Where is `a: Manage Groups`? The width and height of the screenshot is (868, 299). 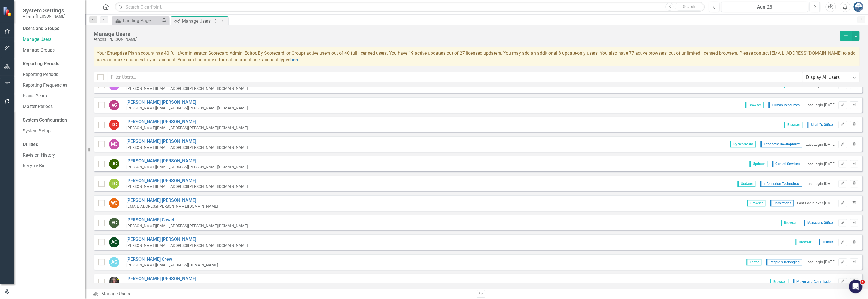
a: Manage Groups is located at coordinates (51, 50).